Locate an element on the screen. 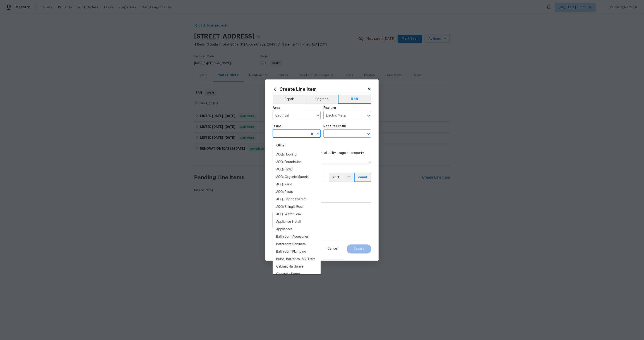 This screenshot has width=644, height=340. h5: Issue is located at coordinates (277, 126).